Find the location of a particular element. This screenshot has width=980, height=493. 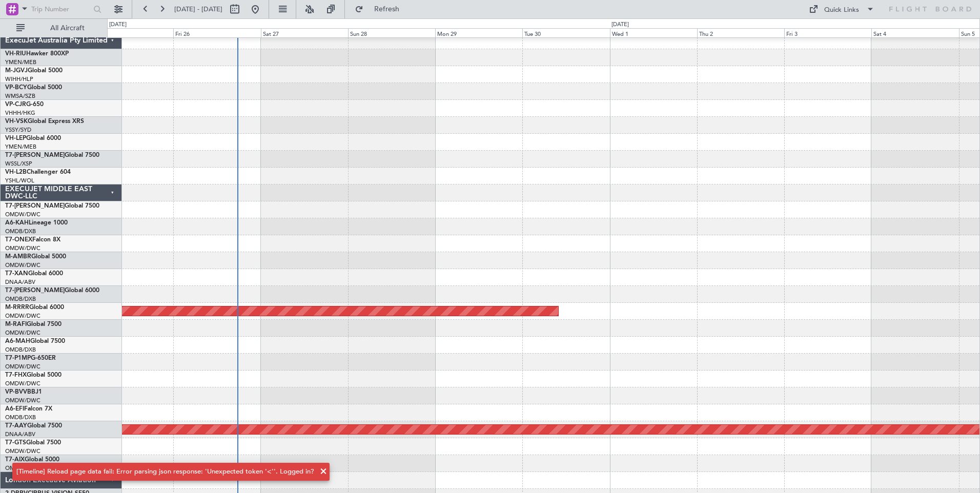

span: M-AMBR is located at coordinates (18, 257).